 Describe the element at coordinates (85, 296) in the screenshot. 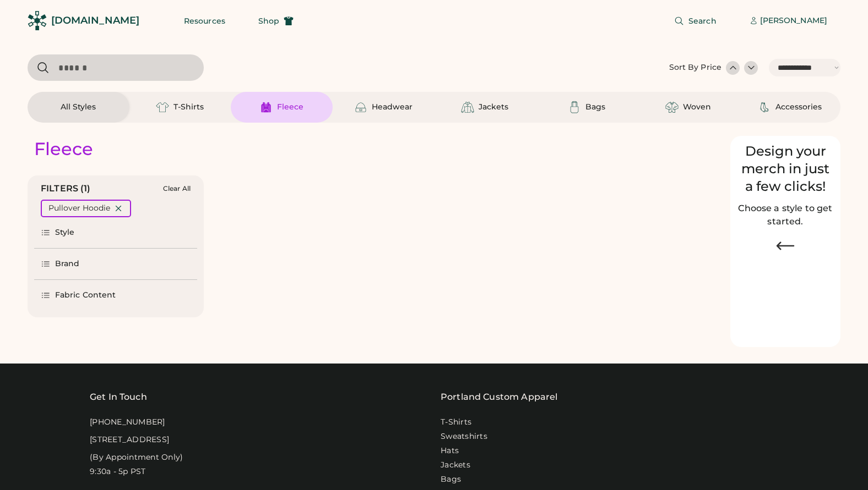

I see `div: Fabric Content` at that location.